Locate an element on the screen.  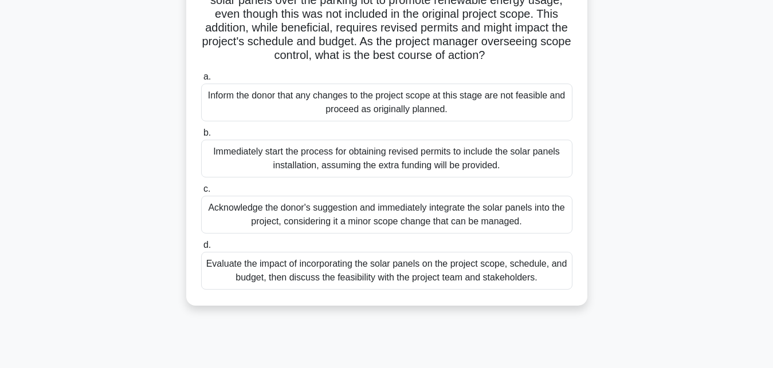
div: Immediately start the process for obtaining revised permits to include the solar panels installat... is located at coordinates (387, 159).